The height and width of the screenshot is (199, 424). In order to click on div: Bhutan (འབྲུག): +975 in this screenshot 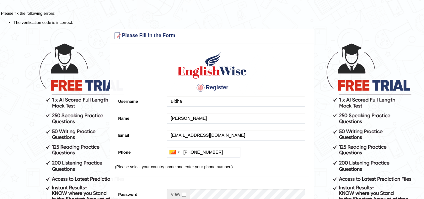, I will do `click(174, 152)`.